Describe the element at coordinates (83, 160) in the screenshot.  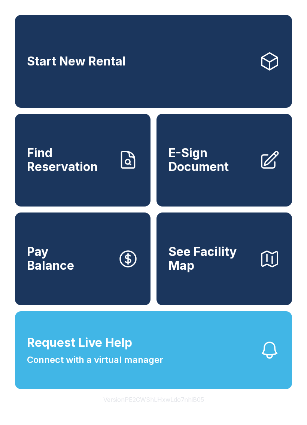
I see `a: Find Reservation` at that location.